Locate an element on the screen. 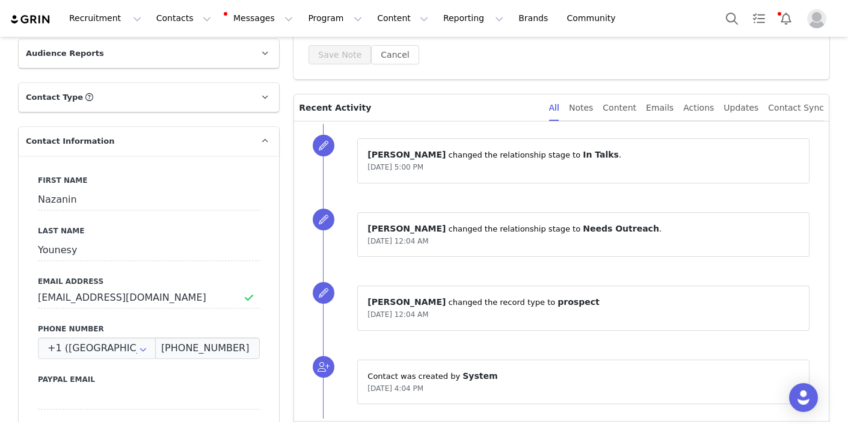 This screenshot has height=424, width=848. button: Messages is located at coordinates (259, 18).